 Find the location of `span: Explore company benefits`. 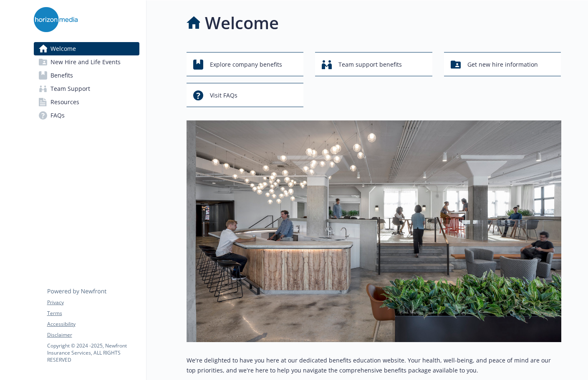

span: Explore company benefits is located at coordinates (246, 64).